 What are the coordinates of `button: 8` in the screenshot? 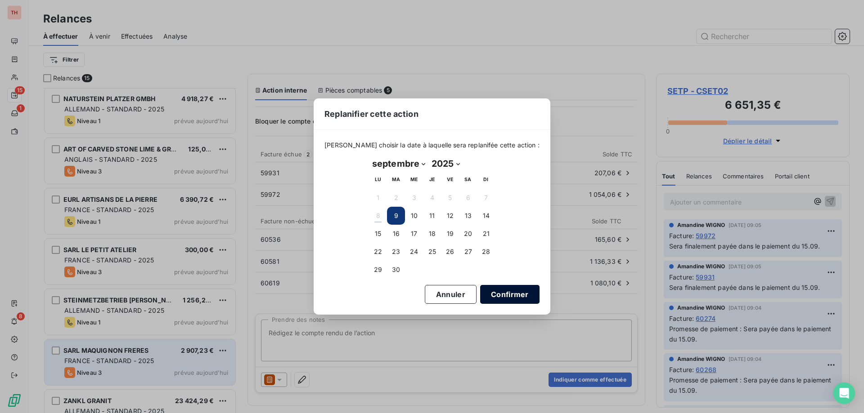 It's located at (378, 216).